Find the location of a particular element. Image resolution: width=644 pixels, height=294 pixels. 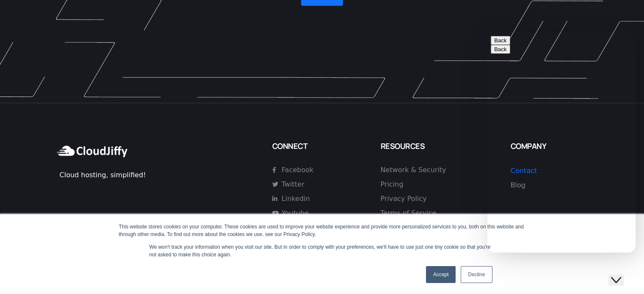

h4: CONNECT is located at coordinates (322, 146).